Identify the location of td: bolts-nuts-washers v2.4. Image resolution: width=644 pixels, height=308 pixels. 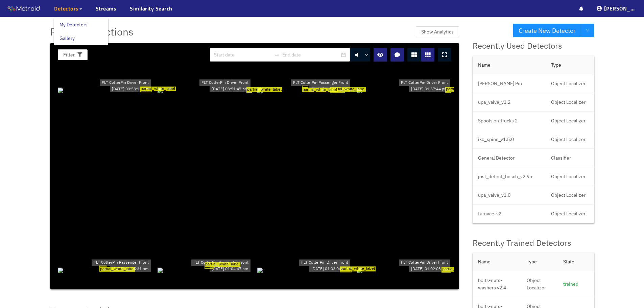
(497, 284).